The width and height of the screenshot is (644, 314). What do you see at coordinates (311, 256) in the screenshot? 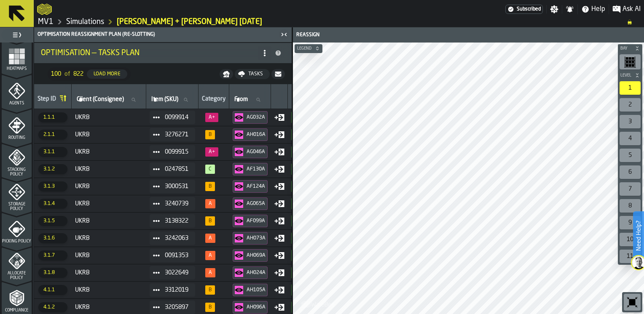
I see `button: button-AH073A` at bounding box center [311, 256].